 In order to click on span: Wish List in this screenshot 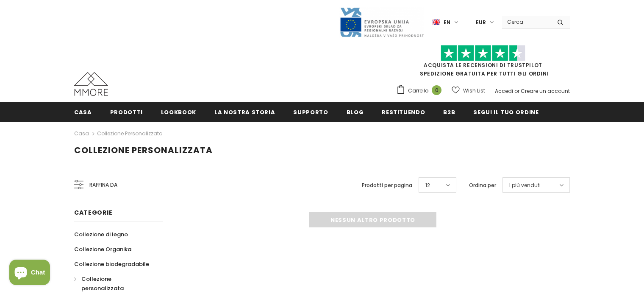, I will do `click(474, 91)`.